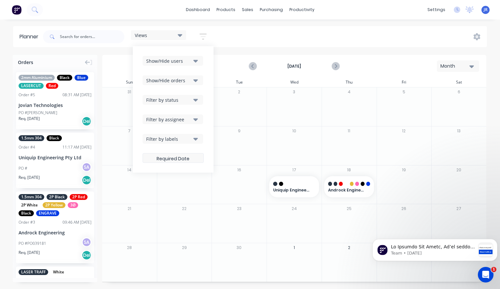 This screenshot has height=289, width=500. Describe the element at coordinates (436, 10) in the screenshot. I see `div: settings` at that location.